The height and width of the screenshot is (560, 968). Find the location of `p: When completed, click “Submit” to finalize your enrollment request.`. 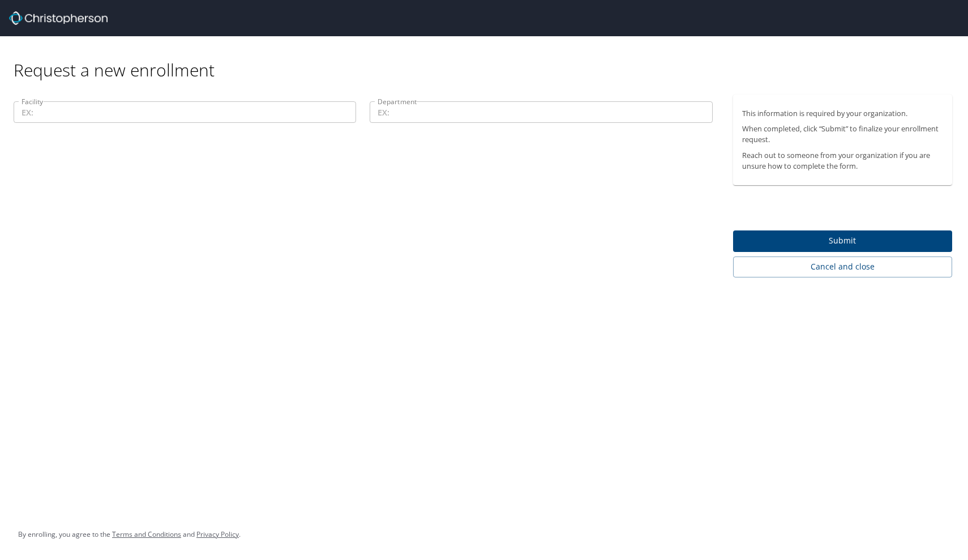

p: When completed, click “Submit” to finalize your enrollment request. is located at coordinates (843, 134).